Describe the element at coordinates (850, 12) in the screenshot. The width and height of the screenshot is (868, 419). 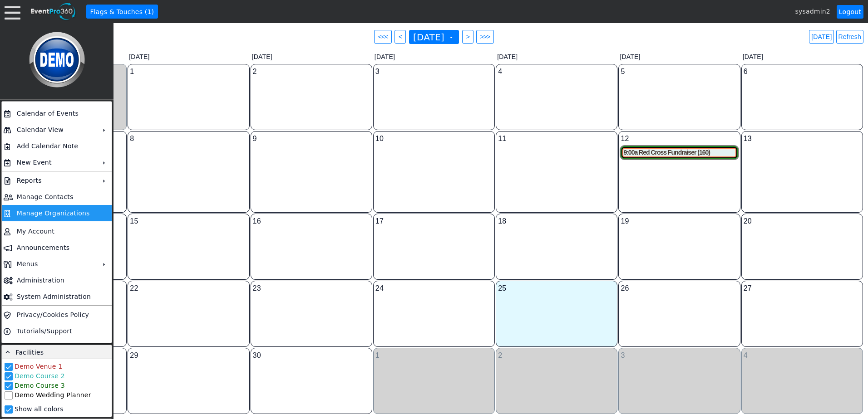
I see `a: Logout` at that location.